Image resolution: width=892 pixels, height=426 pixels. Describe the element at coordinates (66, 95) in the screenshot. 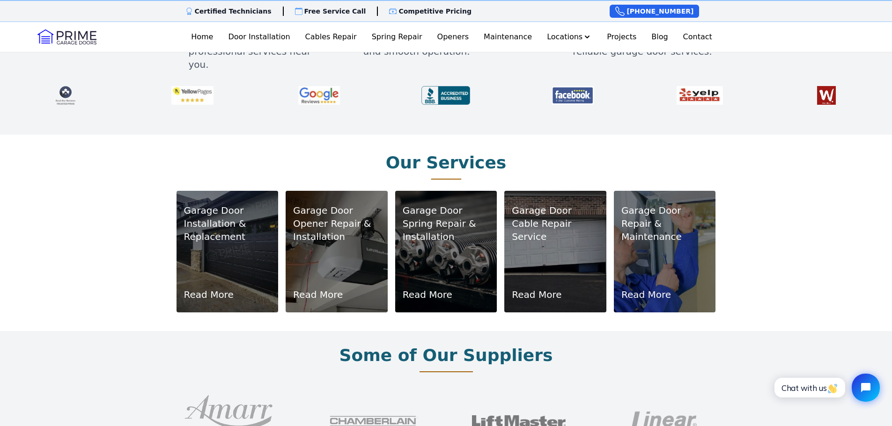

I see `img: TrustedPros` at that location.